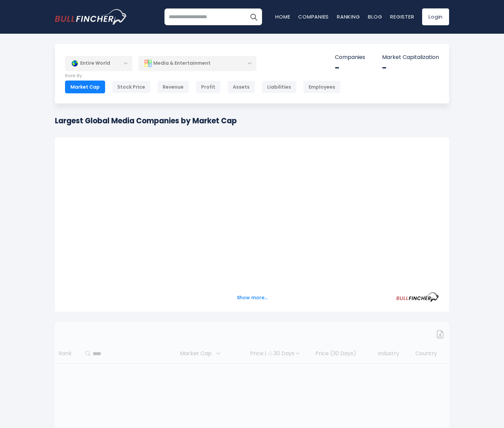  Describe the element at coordinates (208, 87) in the screenshot. I see `div: Profit` at that location.